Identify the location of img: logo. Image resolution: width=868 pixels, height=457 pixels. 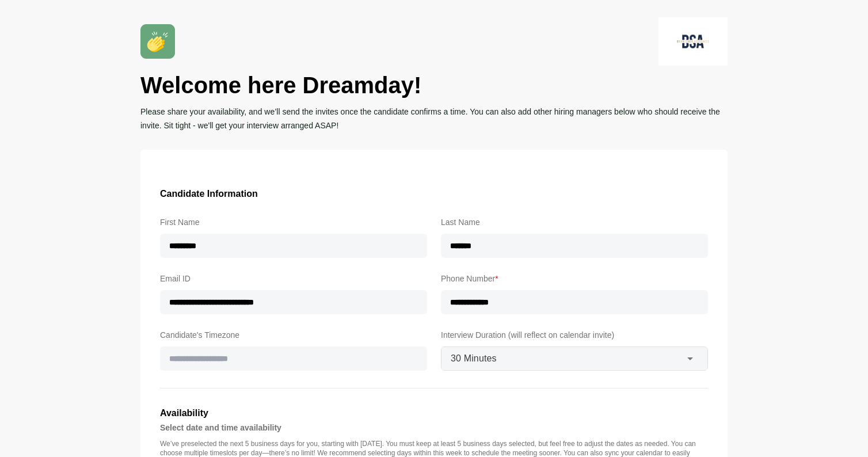
(693, 42).